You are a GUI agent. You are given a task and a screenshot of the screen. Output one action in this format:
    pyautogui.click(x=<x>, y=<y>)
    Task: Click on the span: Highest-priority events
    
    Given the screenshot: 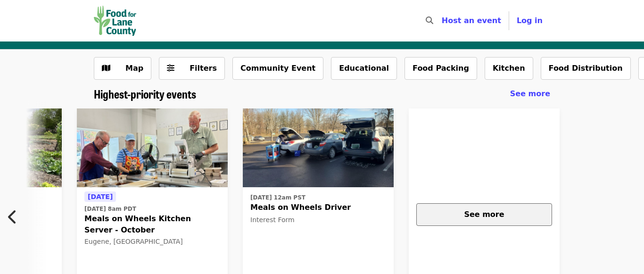 What is the action you would take?
    pyautogui.click(x=145, y=93)
    